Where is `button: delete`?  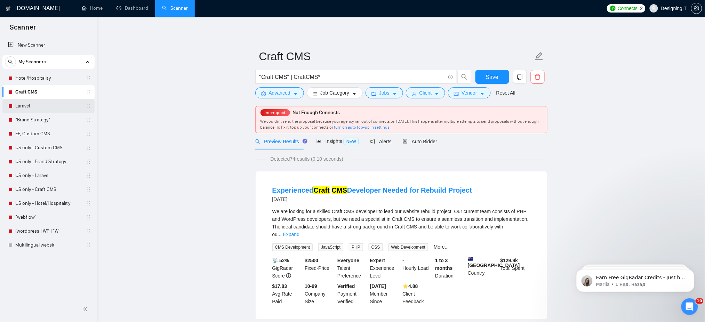 button: delete is located at coordinates (538, 77).